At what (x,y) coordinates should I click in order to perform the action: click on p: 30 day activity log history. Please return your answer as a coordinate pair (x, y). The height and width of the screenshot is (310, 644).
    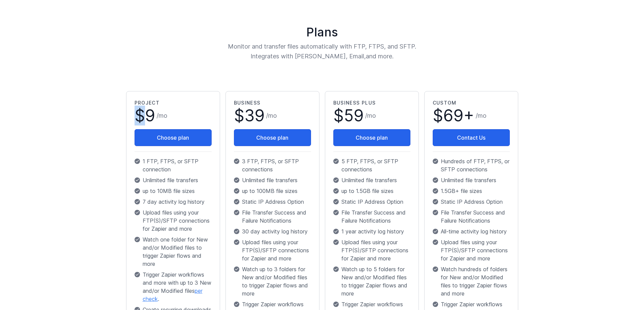
    Looking at the image, I should click on (273, 231).